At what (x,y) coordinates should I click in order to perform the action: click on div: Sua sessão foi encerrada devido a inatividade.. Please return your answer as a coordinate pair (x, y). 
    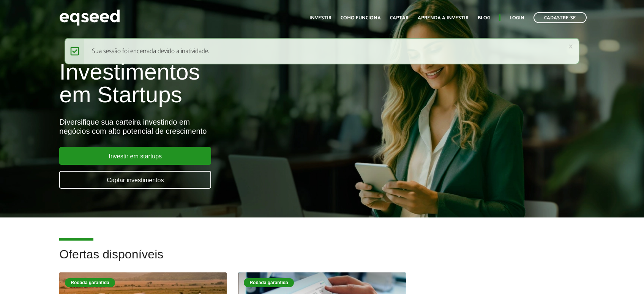
    Looking at the image, I should click on (322, 51).